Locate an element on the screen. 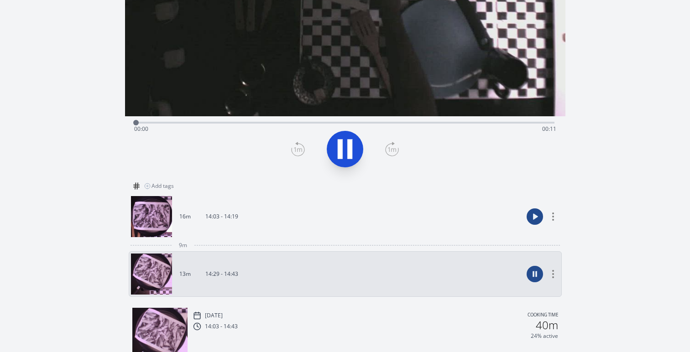  p: 14:03 - 14:19 is located at coordinates (222, 217).